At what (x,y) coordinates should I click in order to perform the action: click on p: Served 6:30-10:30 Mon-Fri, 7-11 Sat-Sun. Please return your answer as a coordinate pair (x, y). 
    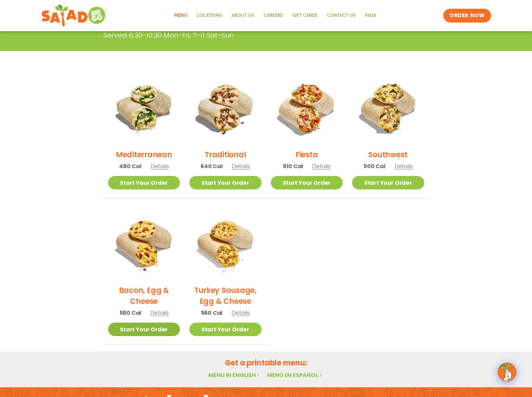
    Looking at the image, I should click on (242, 35).